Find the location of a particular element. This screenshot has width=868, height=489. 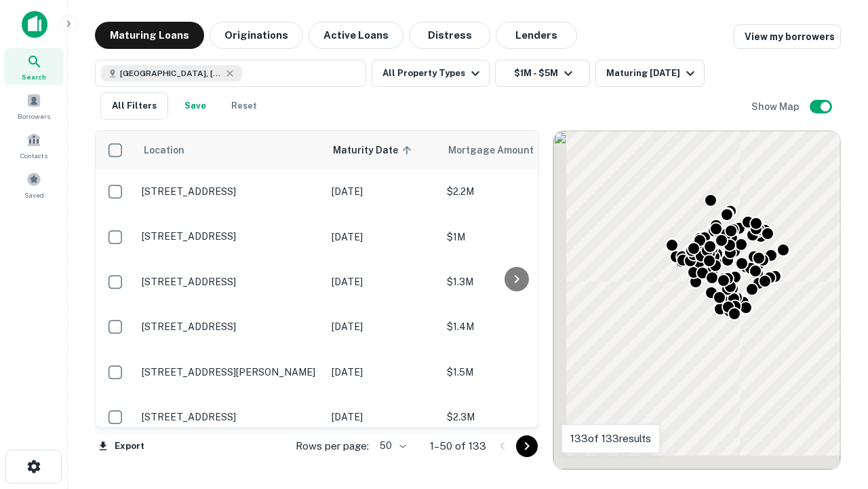

img: capitalize-icon.png is located at coordinates (34, 24).